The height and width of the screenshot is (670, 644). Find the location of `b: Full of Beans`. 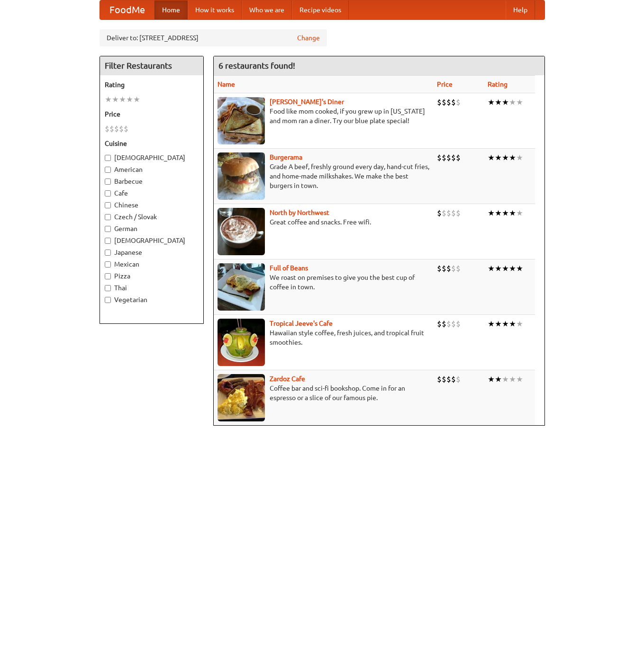

b: Full of Beans is located at coordinates (289, 268).